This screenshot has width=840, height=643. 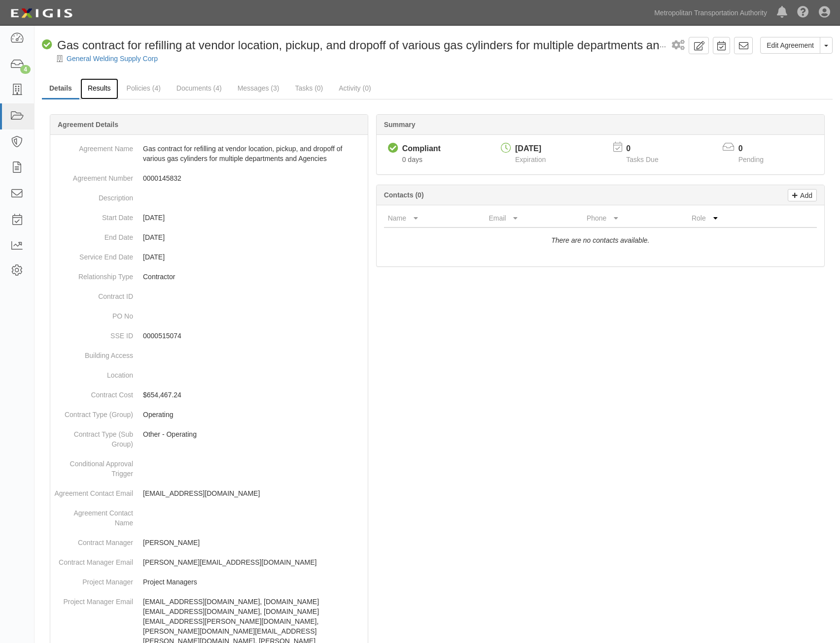 I want to click on i: There are no contacts available., so click(x=599, y=240).